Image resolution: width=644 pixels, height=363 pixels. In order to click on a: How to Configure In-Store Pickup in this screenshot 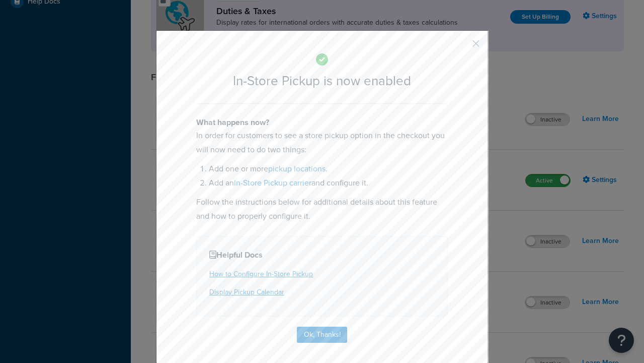, I will do `click(261, 274)`.